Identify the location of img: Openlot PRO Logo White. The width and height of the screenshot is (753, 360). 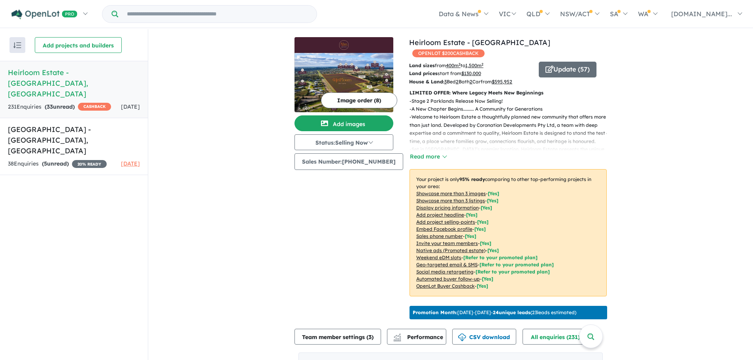
(44, 14).